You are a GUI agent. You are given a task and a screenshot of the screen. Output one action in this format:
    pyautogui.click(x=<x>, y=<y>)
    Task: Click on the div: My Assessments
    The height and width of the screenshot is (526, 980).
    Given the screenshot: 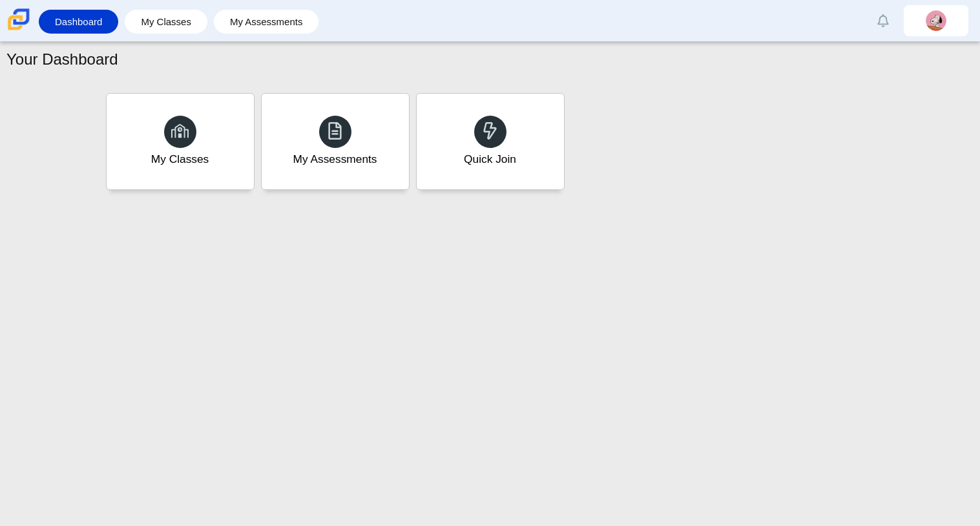 What is the action you would take?
    pyautogui.click(x=335, y=159)
    